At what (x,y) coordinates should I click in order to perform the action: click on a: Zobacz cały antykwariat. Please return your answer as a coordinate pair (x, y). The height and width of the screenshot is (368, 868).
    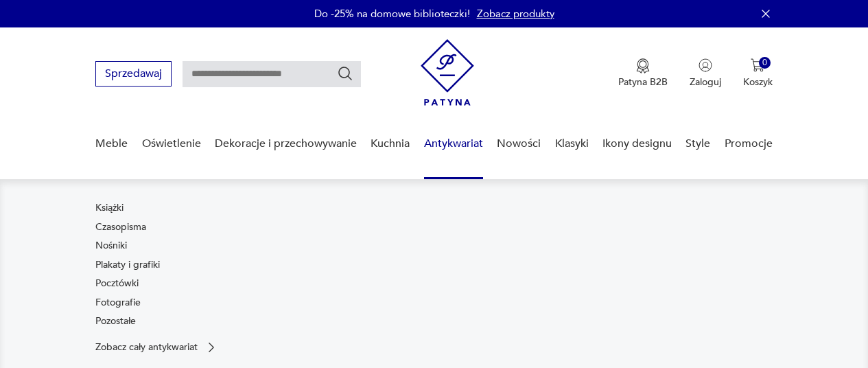
    Looking at the image, I should click on (156, 347).